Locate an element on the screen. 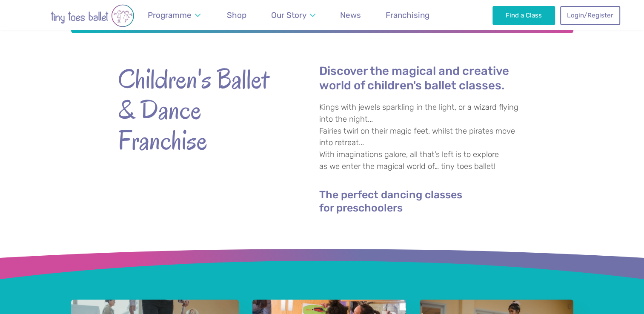  img: tiny toes ballet is located at coordinates (93, 16).